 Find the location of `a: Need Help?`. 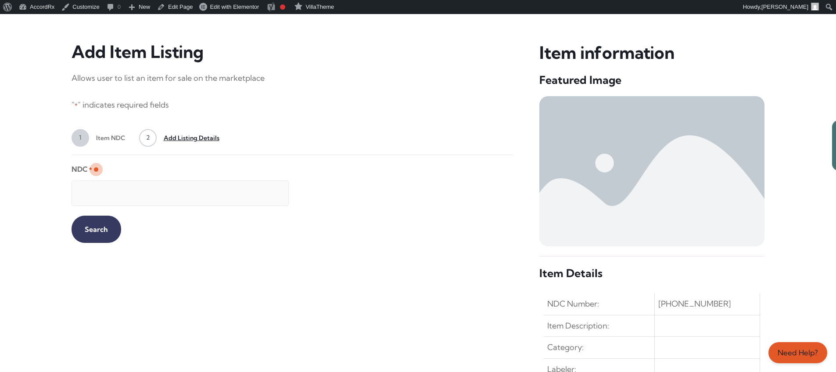

a: Need Help? is located at coordinates (798, 352).